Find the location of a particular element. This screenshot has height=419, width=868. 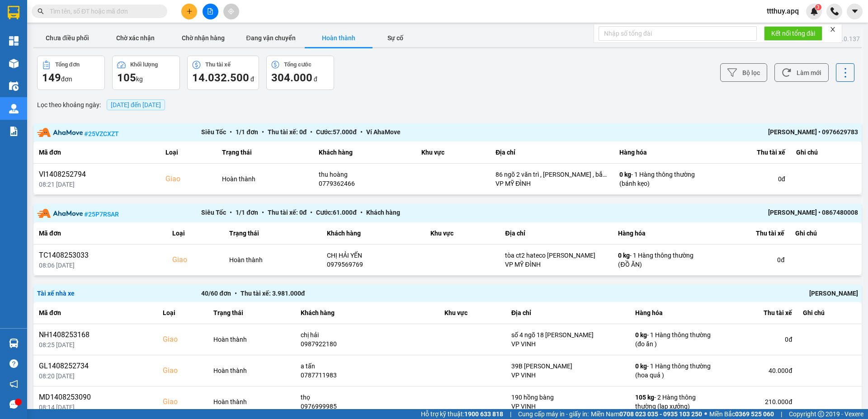

span: question-circle is located at coordinates (14, 363).